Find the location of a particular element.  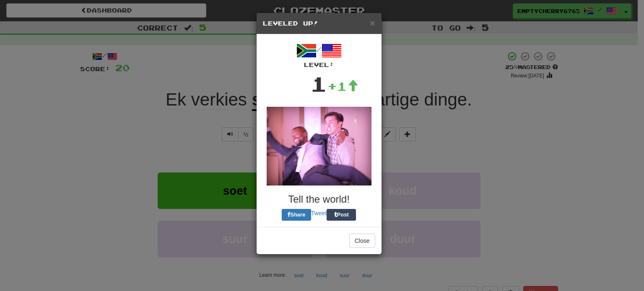

div: +1 is located at coordinates (343, 86).